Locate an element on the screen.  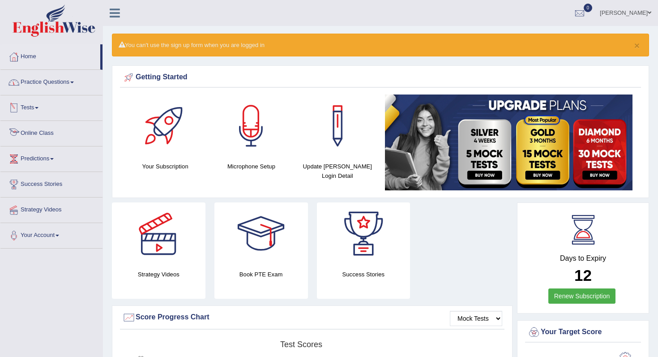
div: You can't use the sign up form when you are logged in is located at coordinates (381, 45).